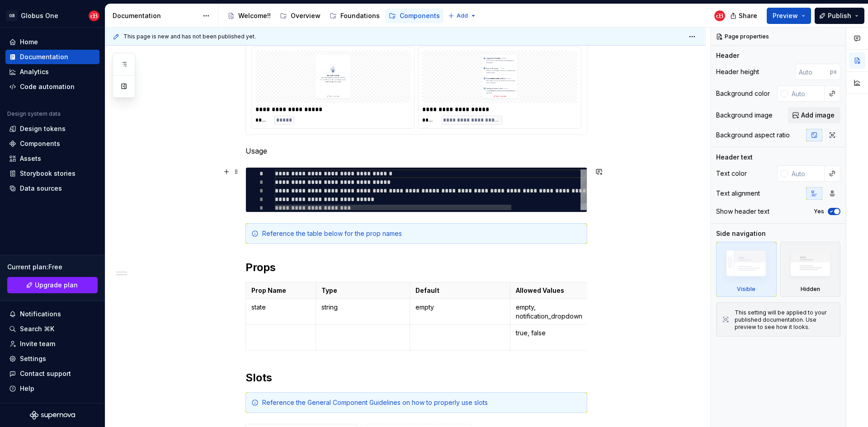 The height and width of the screenshot is (427, 868). Describe the element at coordinates (255, 16) in the screenshot. I see `div: Welcome!!` at that location.